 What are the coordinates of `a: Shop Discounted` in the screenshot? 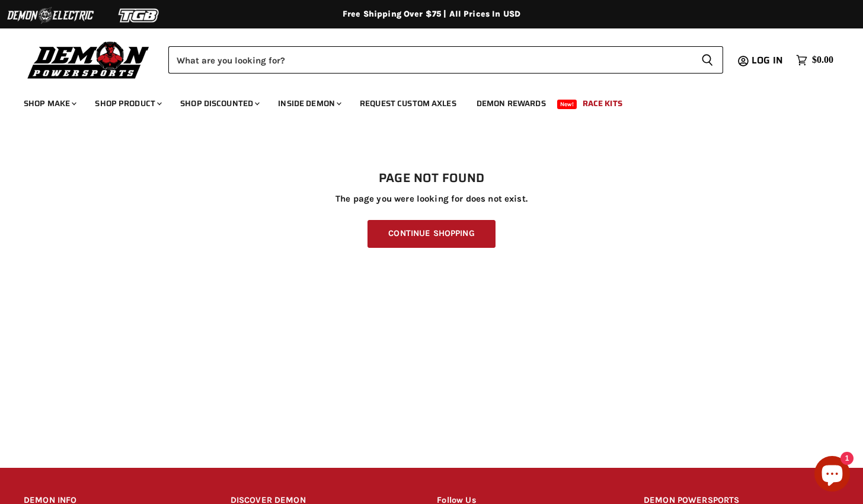 It's located at (218, 103).